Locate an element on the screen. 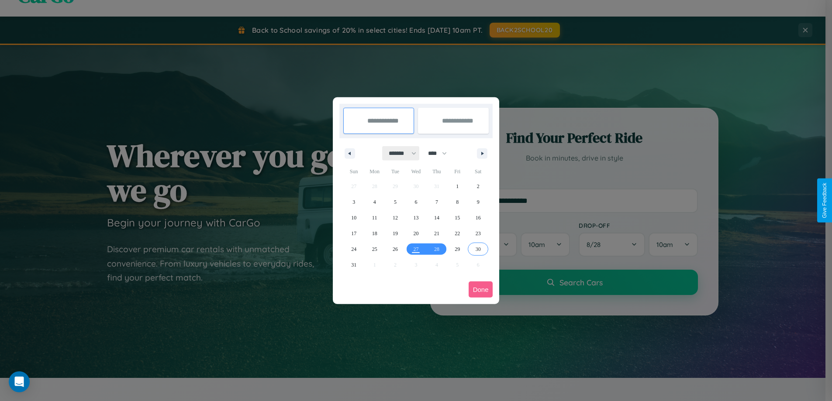 This screenshot has height=401, width=832. span: 22 is located at coordinates (457, 234).